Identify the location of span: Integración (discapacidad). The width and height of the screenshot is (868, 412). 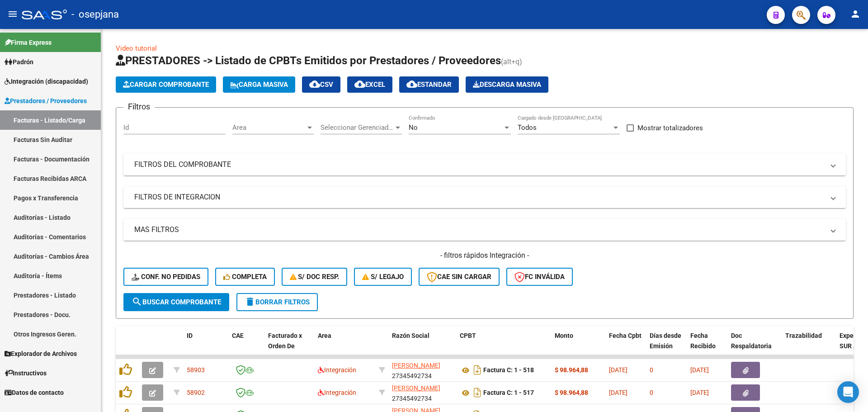
(46, 82).